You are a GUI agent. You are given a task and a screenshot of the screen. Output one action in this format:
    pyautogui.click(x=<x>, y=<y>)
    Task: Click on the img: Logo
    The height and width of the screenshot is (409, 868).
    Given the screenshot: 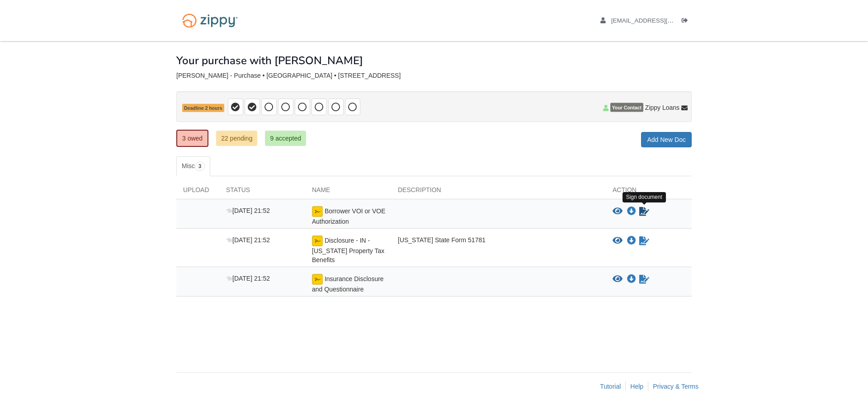 What is the action you would take?
    pyautogui.click(x=209, y=20)
    